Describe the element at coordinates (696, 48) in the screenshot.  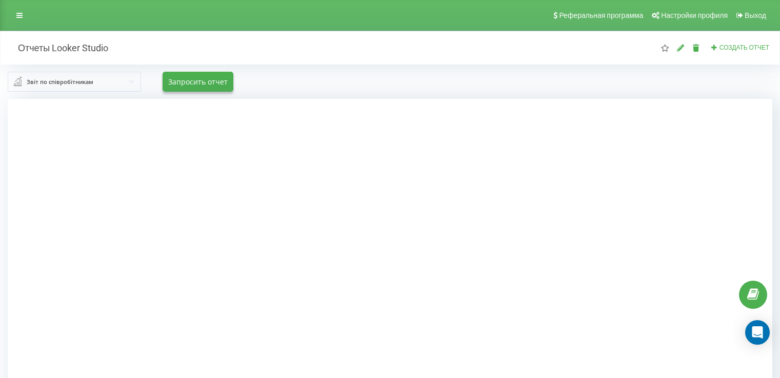
I see `i: Удалить отчет` at that location.